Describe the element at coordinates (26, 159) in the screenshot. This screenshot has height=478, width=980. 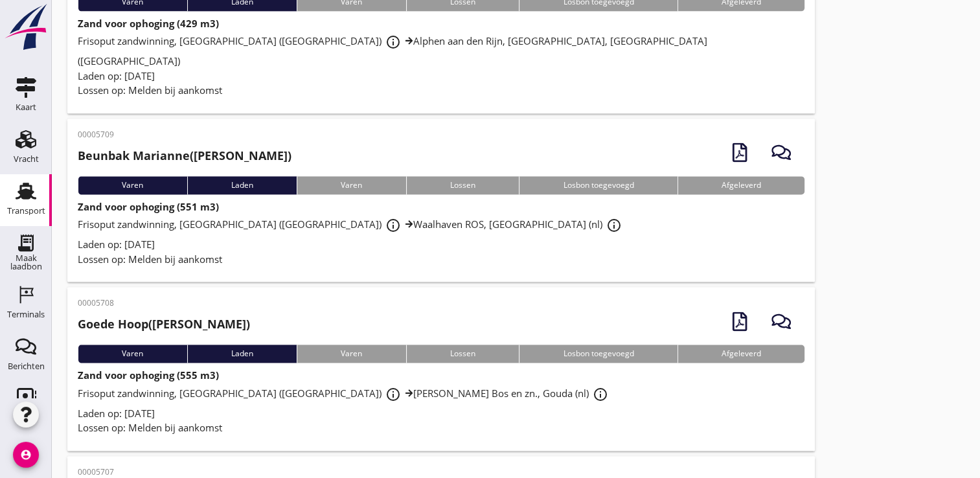
I see `div: Vracht` at that location.